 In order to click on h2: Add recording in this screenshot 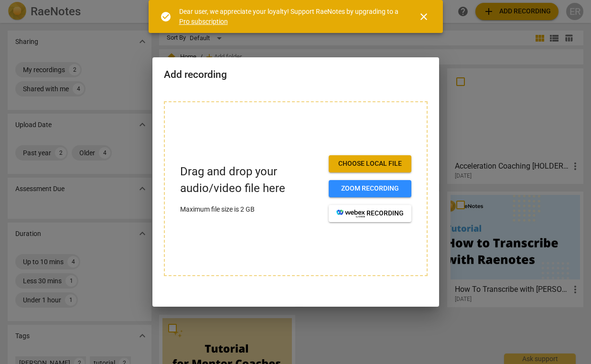, I will do `click(296, 74)`.